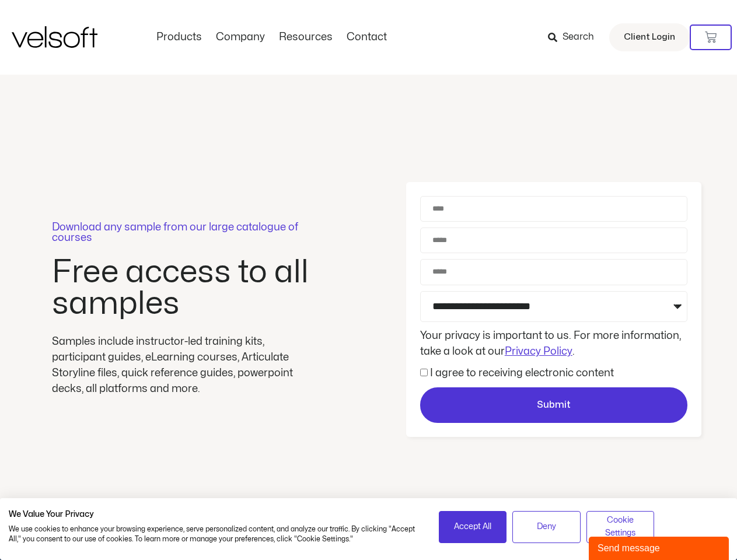 This screenshot has height=560, width=737. I want to click on a: Search, so click(575, 37).